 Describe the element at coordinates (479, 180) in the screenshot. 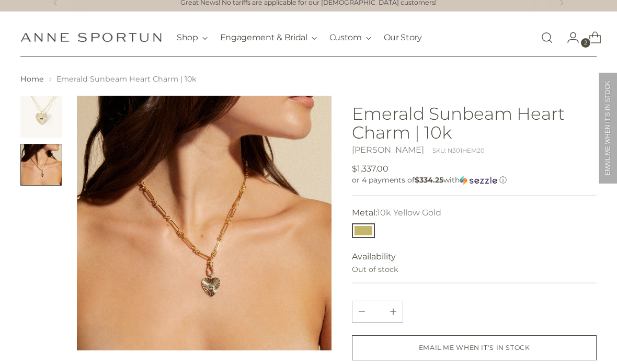

I see `img: Sezzle` at that location.